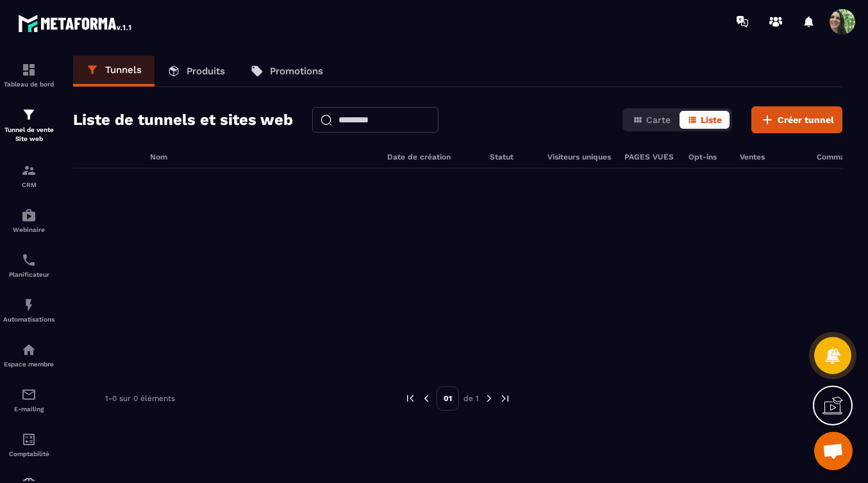  I want to click on p: Tunnel de vente Site web, so click(29, 134).